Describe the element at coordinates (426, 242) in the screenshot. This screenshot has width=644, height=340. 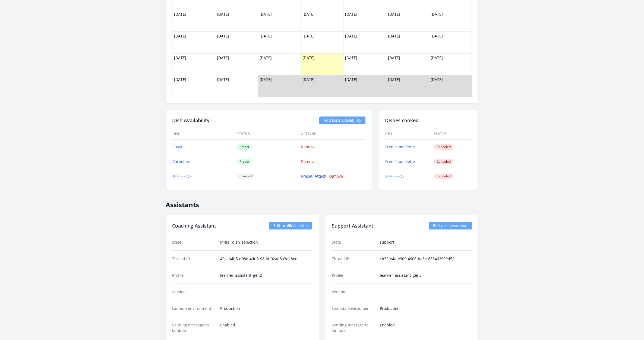
I see `dd: support` at that location.